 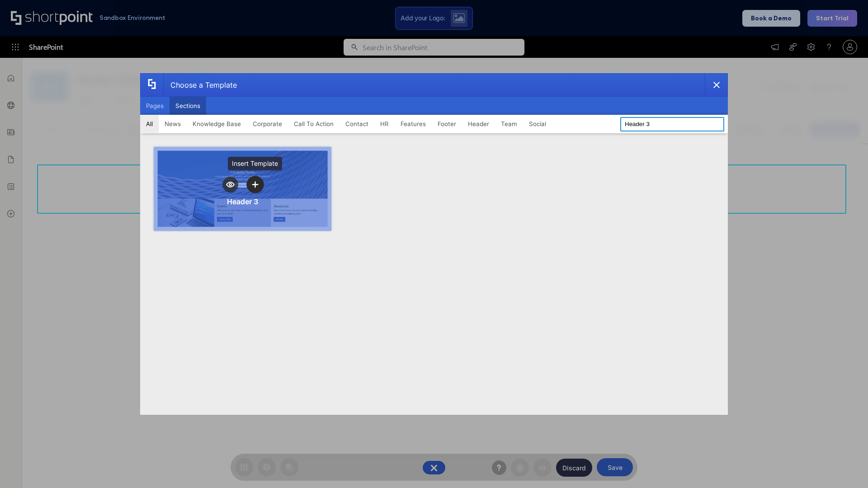 I want to click on button: All, so click(x=149, y=124).